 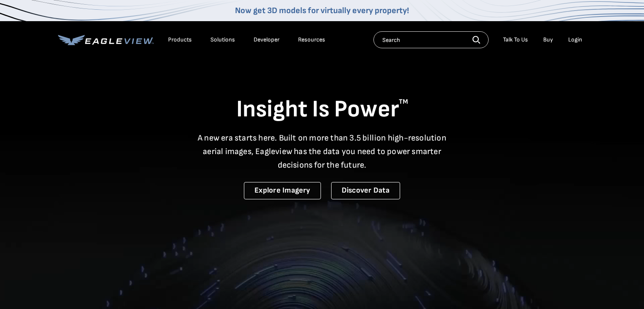 What do you see at coordinates (267, 39) in the screenshot?
I see `a: Developer` at bounding box center [267, 39].